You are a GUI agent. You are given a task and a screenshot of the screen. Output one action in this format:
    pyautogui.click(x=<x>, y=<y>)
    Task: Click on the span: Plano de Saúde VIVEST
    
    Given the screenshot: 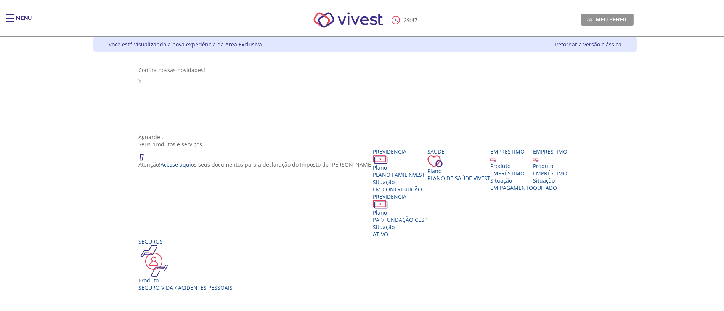 What is the action you would take?
    pyautogui.click(x=459, y=178)
    